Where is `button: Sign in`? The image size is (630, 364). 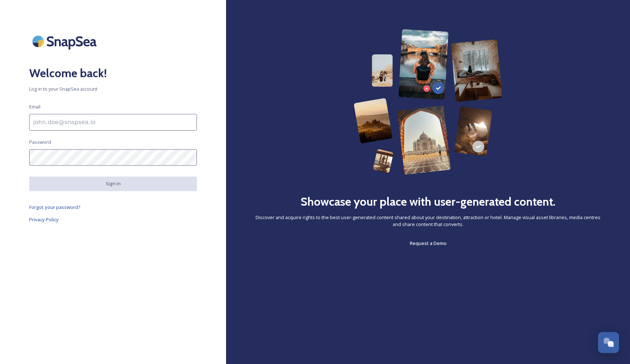 button: Sign in is located at coordinates (113, 183).